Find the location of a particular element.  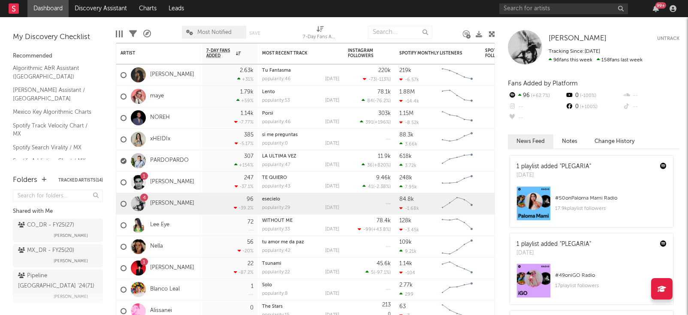

span: 391 is located at coordinates (369, 122).